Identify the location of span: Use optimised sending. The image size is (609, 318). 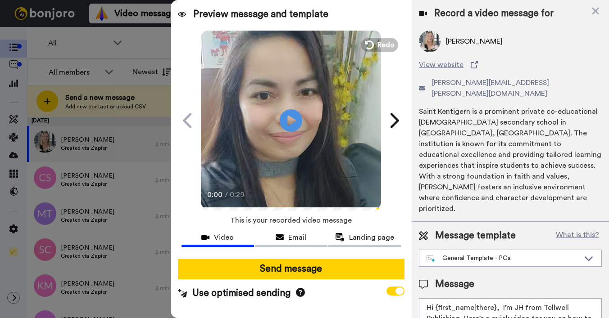
(241, 294).